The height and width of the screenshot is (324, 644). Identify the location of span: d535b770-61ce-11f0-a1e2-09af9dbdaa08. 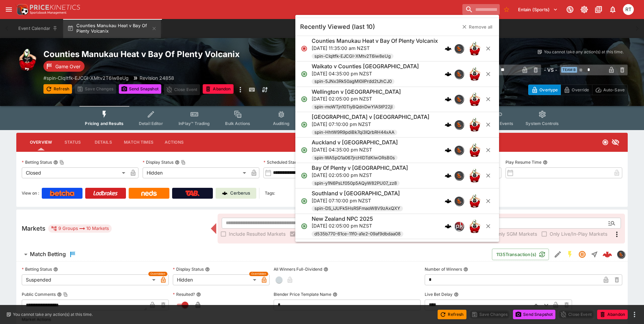
(358, 234).